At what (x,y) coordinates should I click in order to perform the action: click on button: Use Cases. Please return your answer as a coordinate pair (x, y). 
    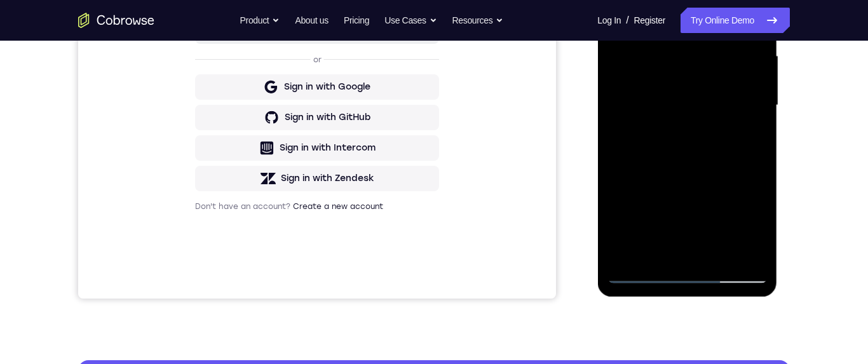
    Looking at the image, I should click on (410, 20).